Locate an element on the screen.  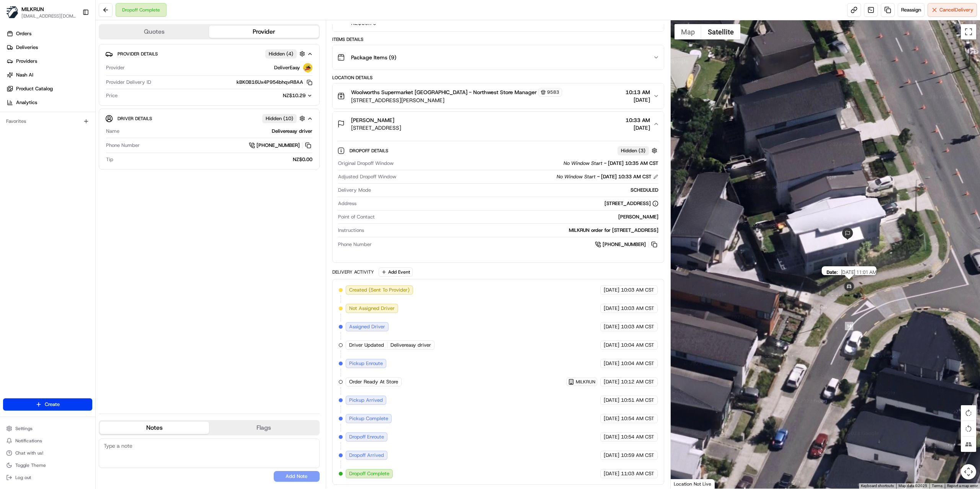
span: Settings is located at coordinates (23, 429).